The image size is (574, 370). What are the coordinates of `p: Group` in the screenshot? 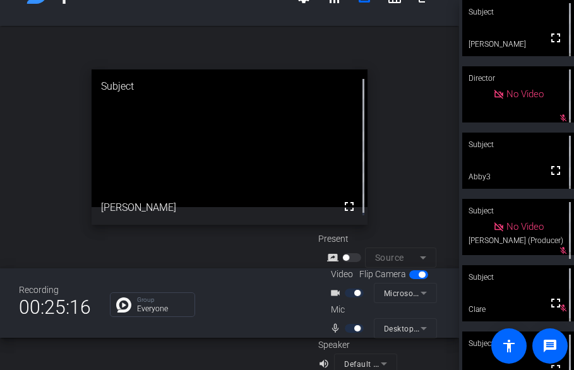 It's located at (162, 300).